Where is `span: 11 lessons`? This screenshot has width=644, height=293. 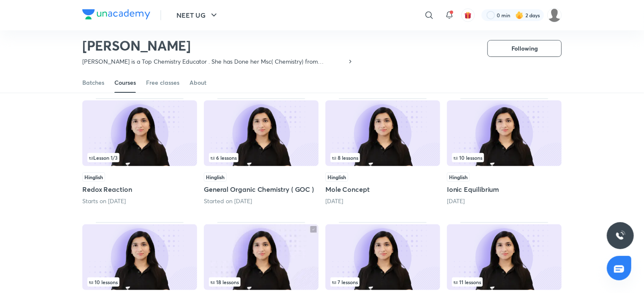 span: 11 lessons is located at coordinates (467, 282).